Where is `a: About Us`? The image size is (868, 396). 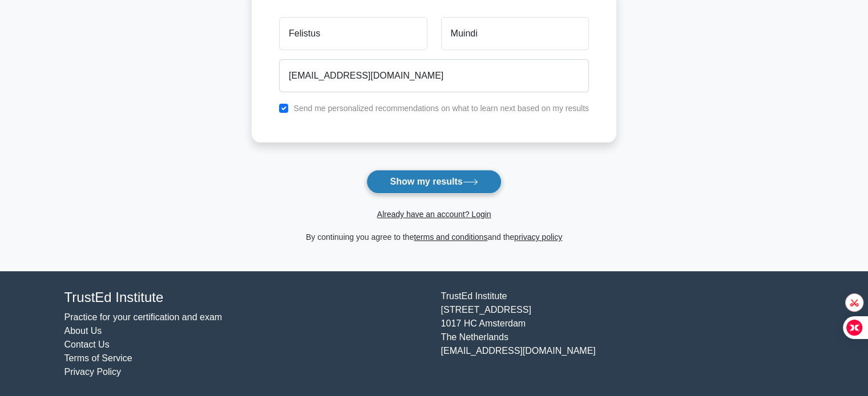 a: About Us is located at coordinates (83, 330).